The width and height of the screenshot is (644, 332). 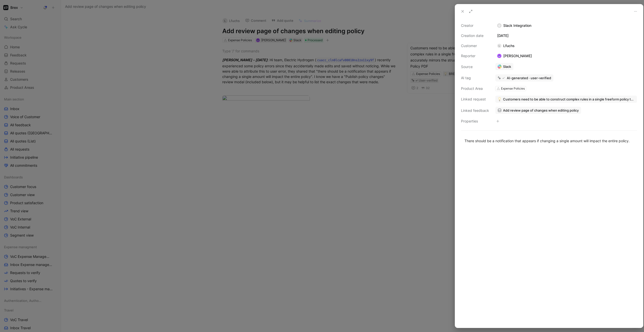 What do you see at coordinates (529, 78) in the screenshot?
I see `div: AI-generated · user-verified` at bounding box center [529, 78].